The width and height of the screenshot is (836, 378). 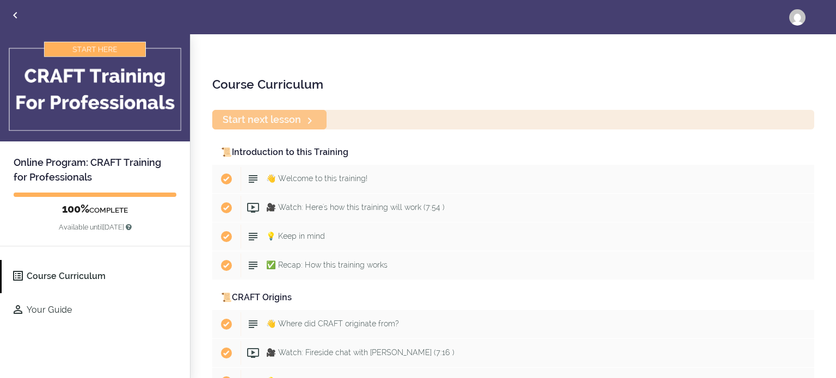 What do you see at coordinates (95, 217) in the screenshot?
I see `div: COMPLETE` at bounding box center [95, 217].